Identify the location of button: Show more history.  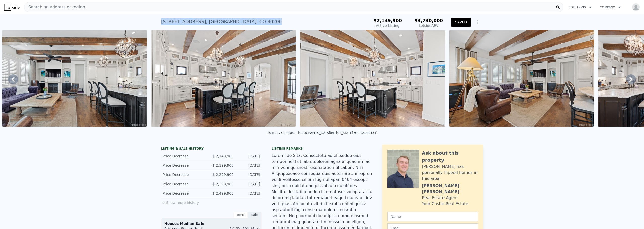
(180, 202).